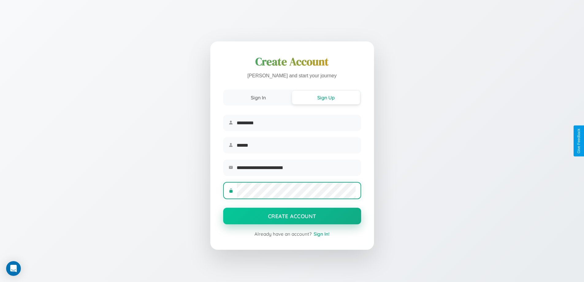 Image resolution: width=584 pixels, height=282 pixels. I want to click on button: Sign In, so click(258, 97).